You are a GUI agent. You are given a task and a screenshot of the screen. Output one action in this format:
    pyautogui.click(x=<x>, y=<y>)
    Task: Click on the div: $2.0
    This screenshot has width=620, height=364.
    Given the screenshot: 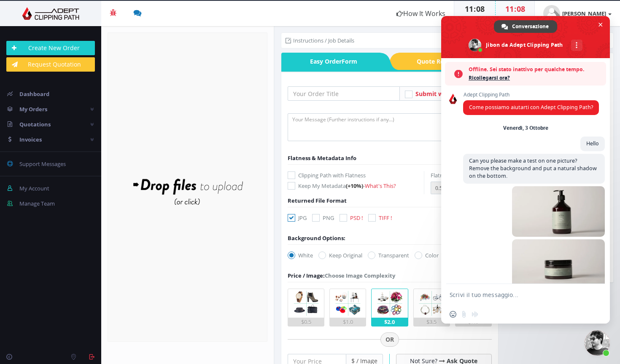 What is the action you would take?
    pyautogui.click(x=389, y=322)
    